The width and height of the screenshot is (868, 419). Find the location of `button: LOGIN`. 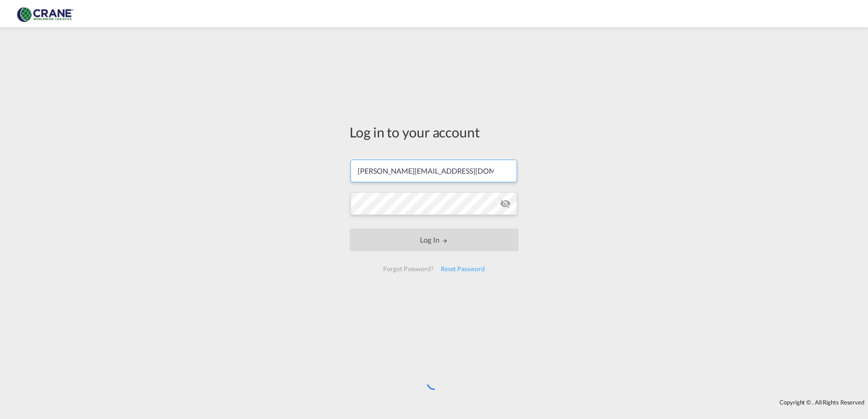

button: LOGIN is located at coordinates (434, 240).